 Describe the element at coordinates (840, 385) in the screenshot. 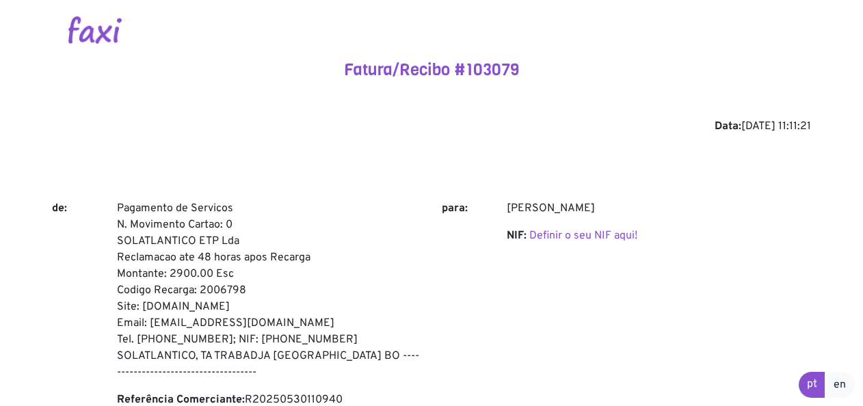

I see `a: en` at that location.